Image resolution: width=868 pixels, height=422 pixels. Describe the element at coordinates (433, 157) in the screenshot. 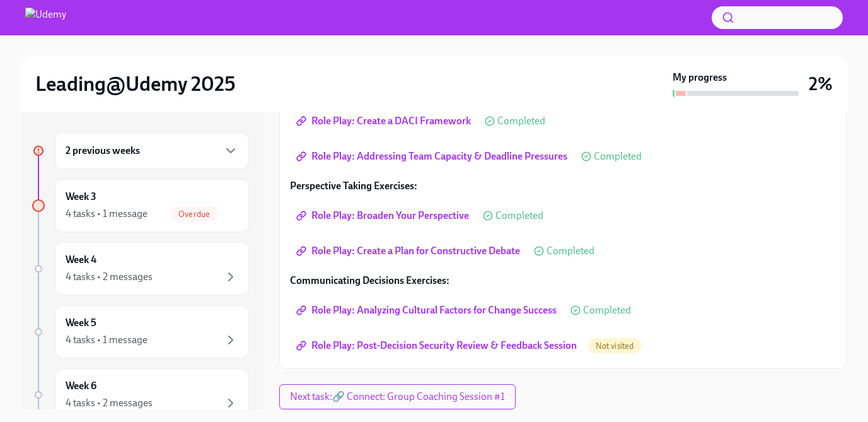

I see `span: Role Play: Addressing Team Capacity & Deadline Pressures` at that location.